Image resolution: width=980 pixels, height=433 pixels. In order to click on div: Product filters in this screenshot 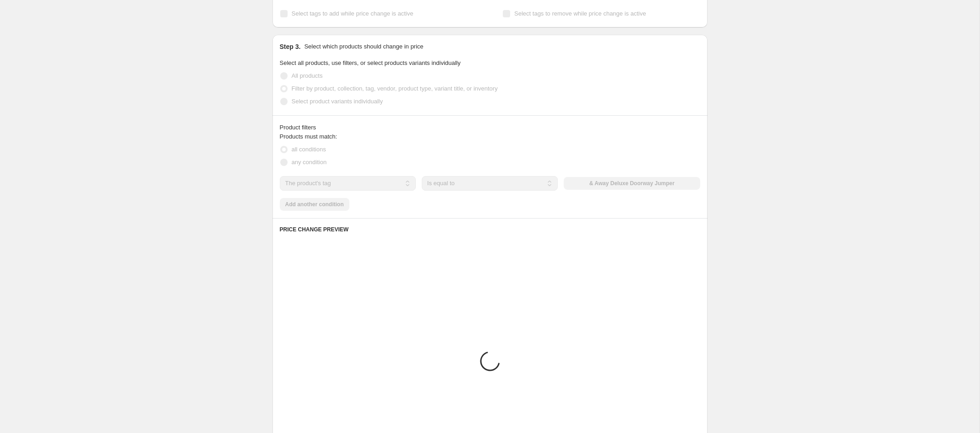, I will do `click(490, 128)`.